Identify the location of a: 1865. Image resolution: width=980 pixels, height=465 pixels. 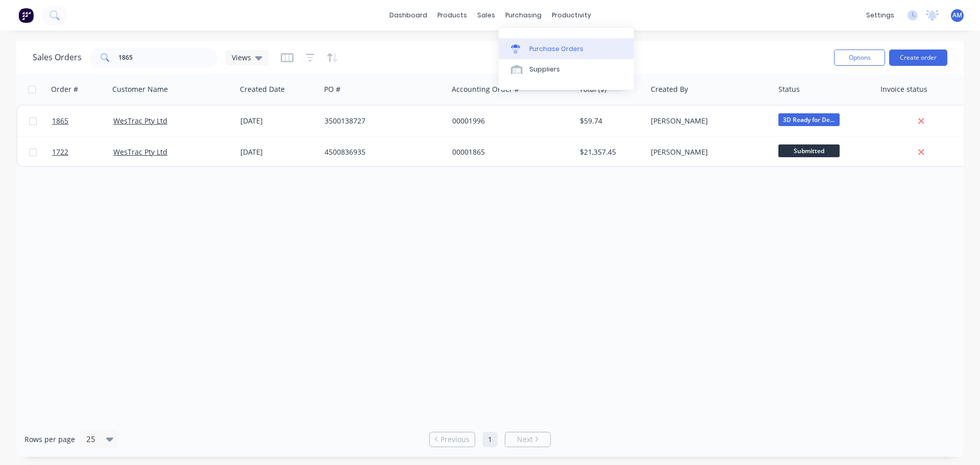
(83, 121).